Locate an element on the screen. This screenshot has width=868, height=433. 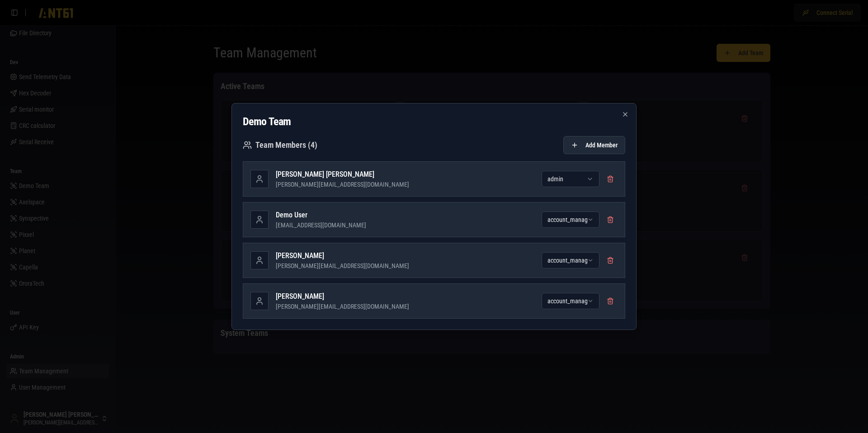
h3: Team Members ( 4 ) is located at coordinates (286, 145).